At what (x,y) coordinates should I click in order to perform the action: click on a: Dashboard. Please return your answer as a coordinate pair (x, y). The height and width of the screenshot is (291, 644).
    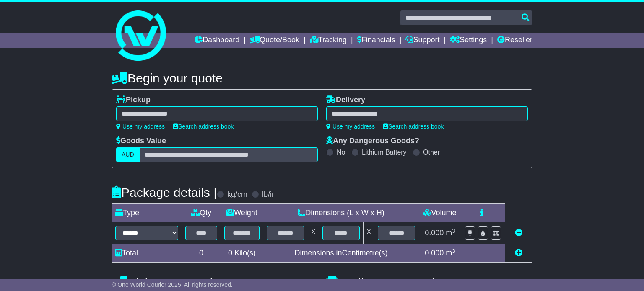
    Looking at the image, I should click on (217, 41).